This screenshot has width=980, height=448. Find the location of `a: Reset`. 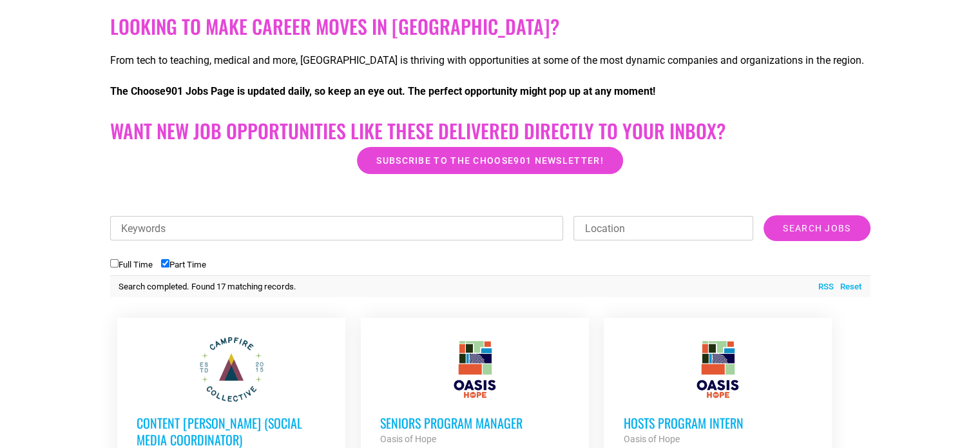

a: Reset is located at coordinates (848, 287).